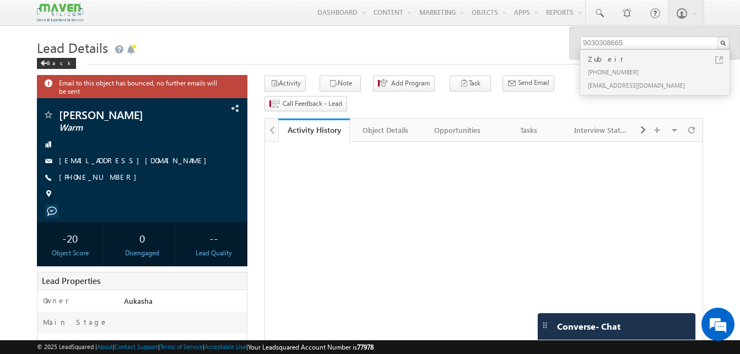 The image size is (740, 354). Describe the element at coordinates (71, 280) in the screenshot. I see `span: Lead Properties` at that location.